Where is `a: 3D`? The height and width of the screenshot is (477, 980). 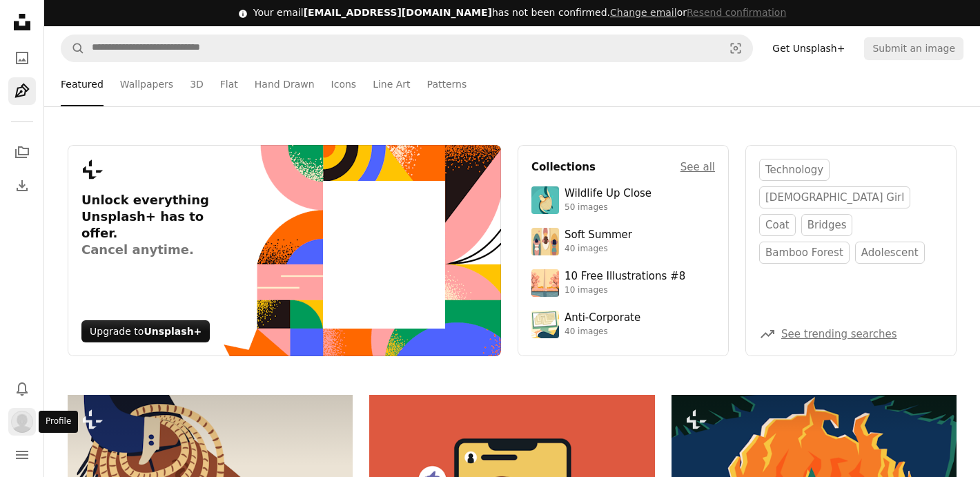 a: 3D is located at coordinates (196, 84).